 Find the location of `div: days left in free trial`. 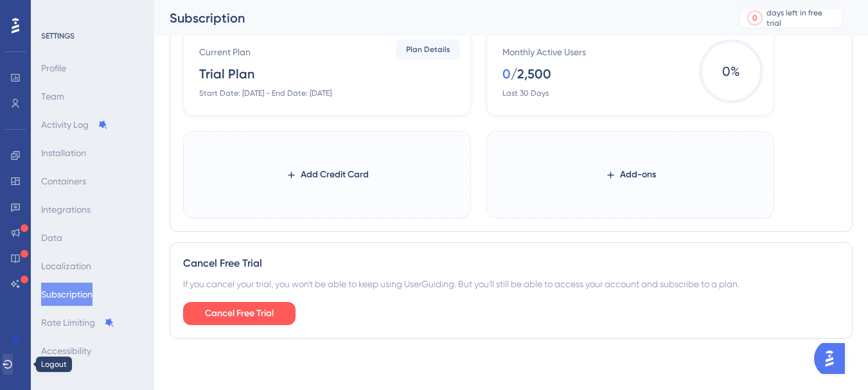

div: days left in free trial is located at coordinates (802, 18).